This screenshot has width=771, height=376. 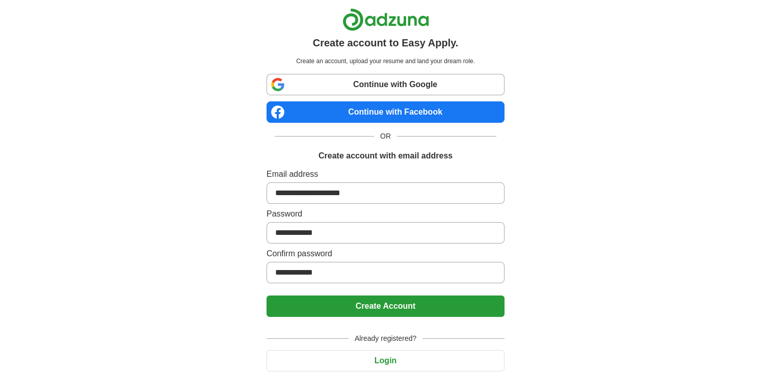 What do you see at coordinates (385, 136) in the screenshot?
I see `span: OR` at bounding box center [385, 136].